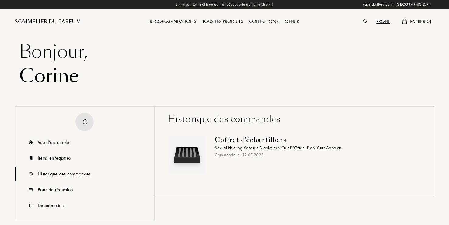 The height and width of the screenshot is (225, 449). Describe the element at coordinates (264, 21) in the screenshot. I see `a: Collections` at that location.